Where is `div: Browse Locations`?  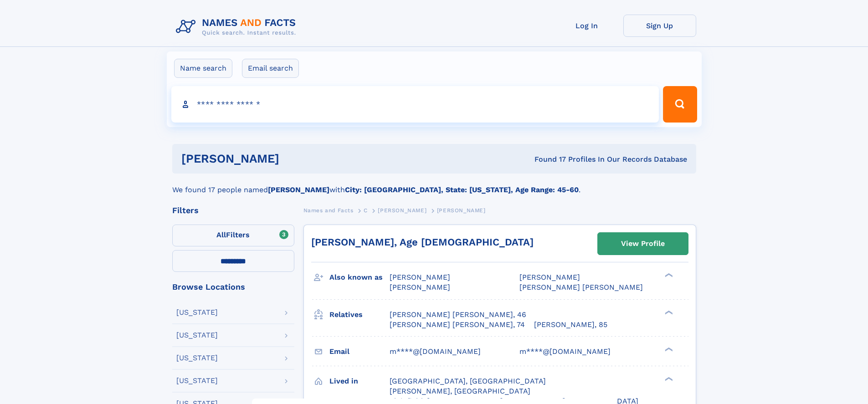
div: Browse Locations is located at coordinates (233, 287).